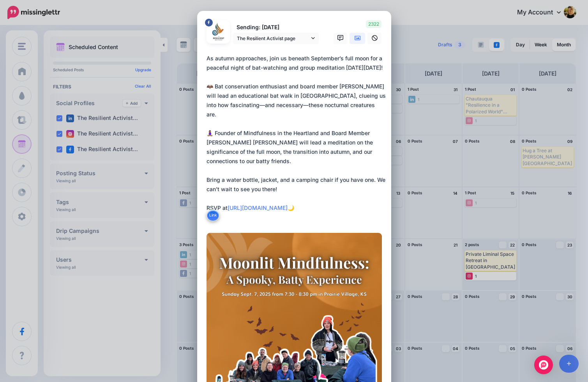 The height and width of the screenshot is (382, 588). Describe the element at coordinates (374, 24) in the screenshot. I see `span: 2322` at that location.